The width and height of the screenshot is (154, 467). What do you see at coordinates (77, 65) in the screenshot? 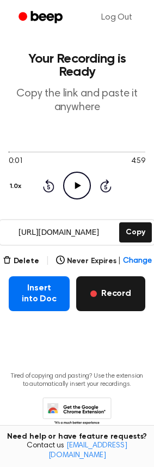
I see `h1: Your Recording is Ready` at bounding box center [77, 65].